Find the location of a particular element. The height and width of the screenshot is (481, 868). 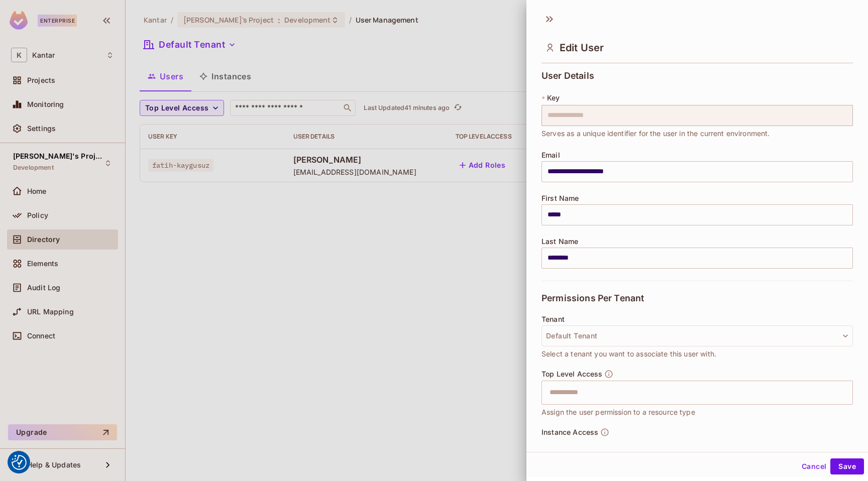

img: Revisit consent button is located at coordinates (19, 462).